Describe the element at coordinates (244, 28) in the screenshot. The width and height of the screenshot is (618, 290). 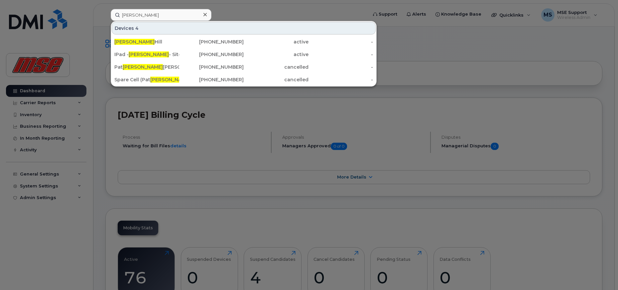
I see `div: Devices` at that location.